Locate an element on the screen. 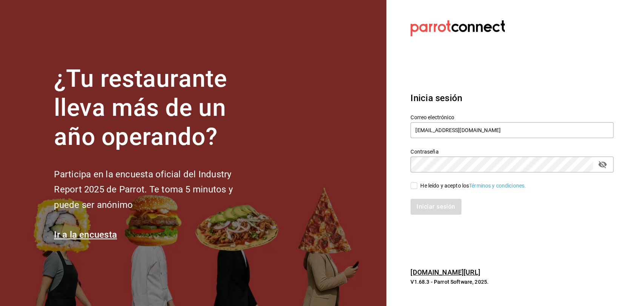 The width and height of the screenshot is (644, 306). div: He leído y acepto los is located at coordinates (473, 186).